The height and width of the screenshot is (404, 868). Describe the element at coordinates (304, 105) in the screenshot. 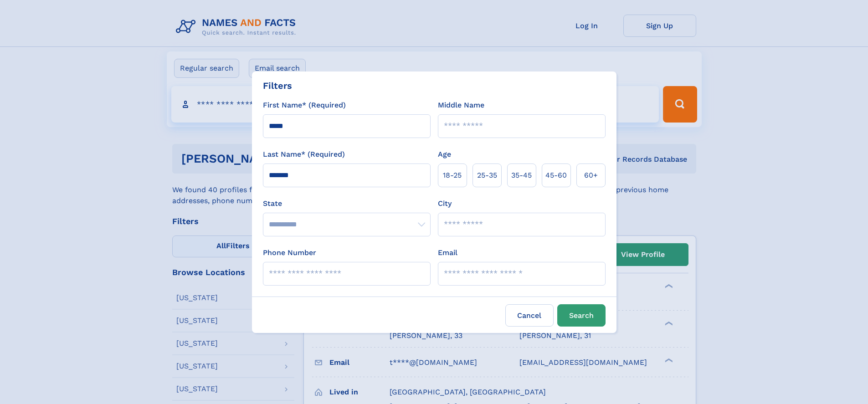

I see `label: First Name* (Required)` at that location.